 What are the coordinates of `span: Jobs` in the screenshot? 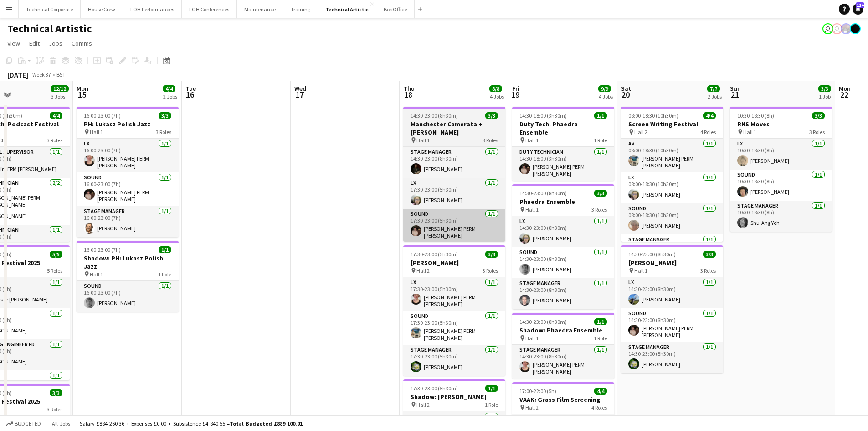 It's located at (56, 43).